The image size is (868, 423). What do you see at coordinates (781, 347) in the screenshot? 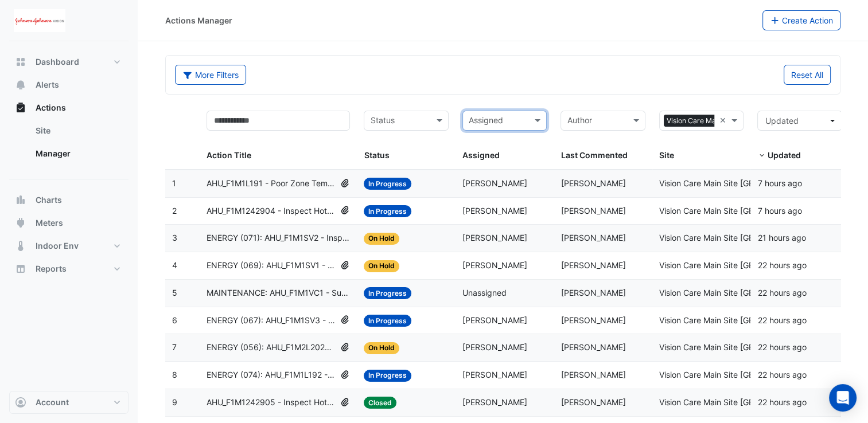
I see `span: 2025-09-29T16:28:40.838` at bounding box center [781, 347].